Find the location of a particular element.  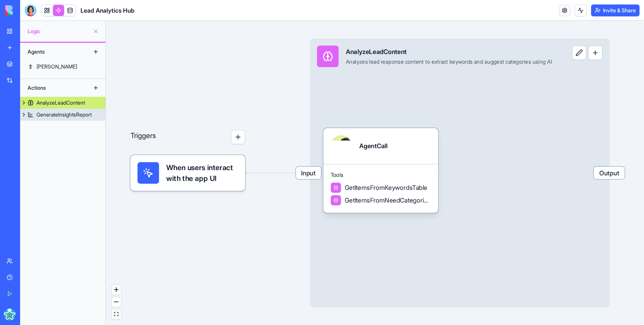

span: Input is located at coordinates (308, 173).